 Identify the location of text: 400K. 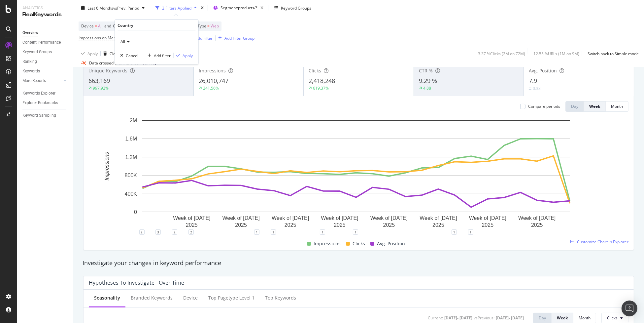
(131, 194).